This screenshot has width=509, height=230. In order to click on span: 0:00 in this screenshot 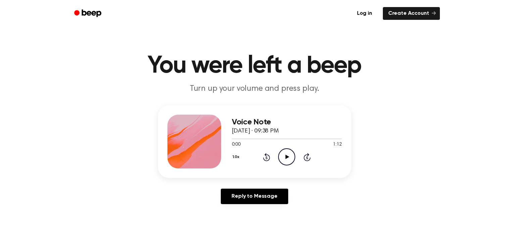, I will do `click(236, 144)`.